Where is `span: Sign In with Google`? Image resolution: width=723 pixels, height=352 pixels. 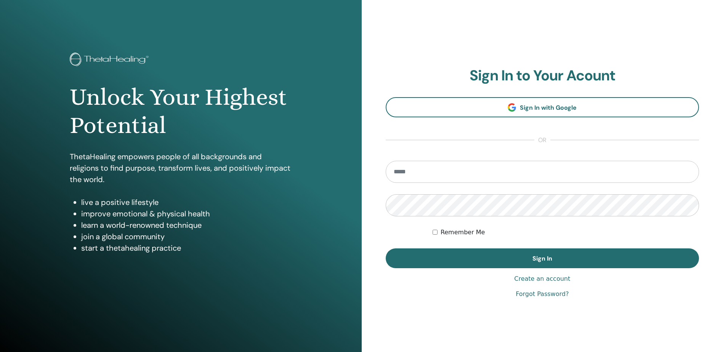 span: Sign In with Google is located at coordinates (548, 108).